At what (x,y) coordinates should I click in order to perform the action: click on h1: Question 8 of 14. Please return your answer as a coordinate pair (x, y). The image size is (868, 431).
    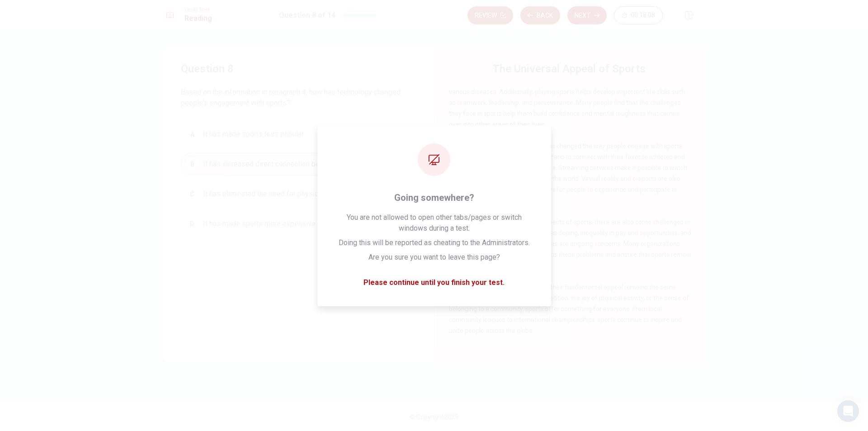
    Looking at the image, I should click on (307, 15).